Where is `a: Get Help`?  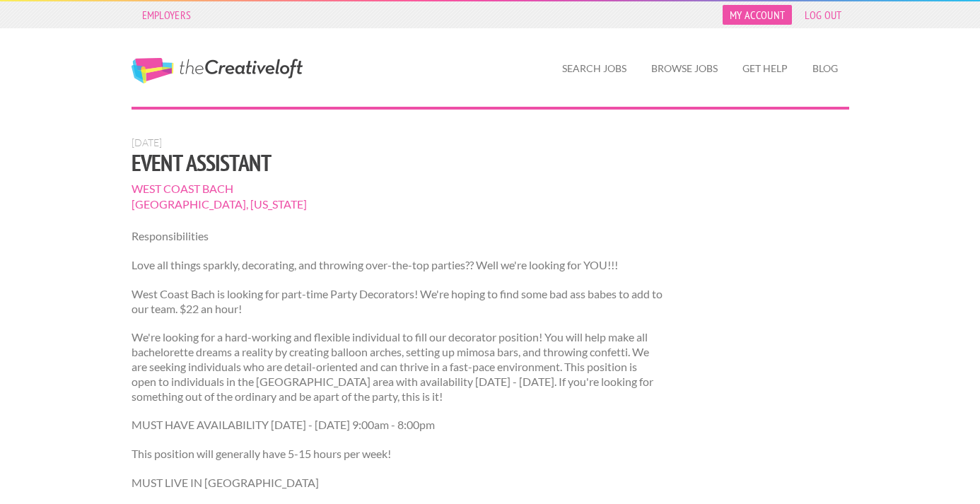 a: Get Help is located at coordinates (764, 69).